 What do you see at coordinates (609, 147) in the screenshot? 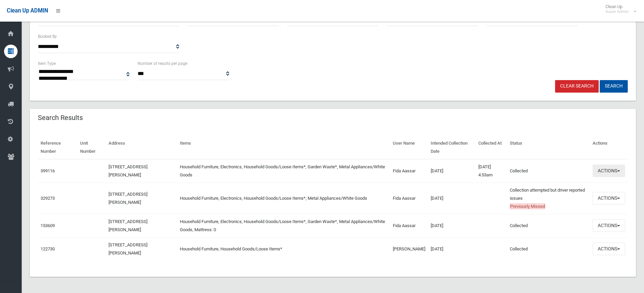
I see `th: Actions` at bounding box center [609, 147].